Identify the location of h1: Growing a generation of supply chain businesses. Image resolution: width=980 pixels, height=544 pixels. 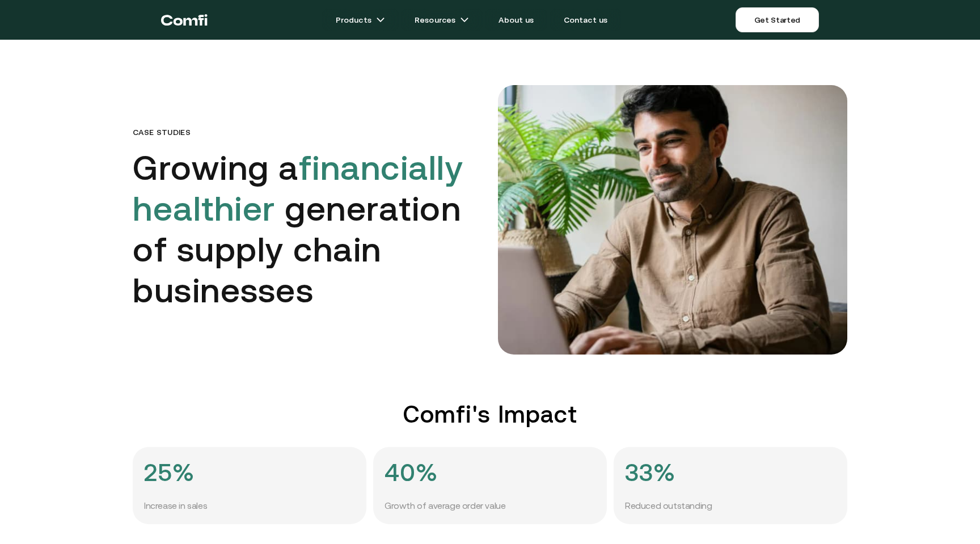
(307, 229).